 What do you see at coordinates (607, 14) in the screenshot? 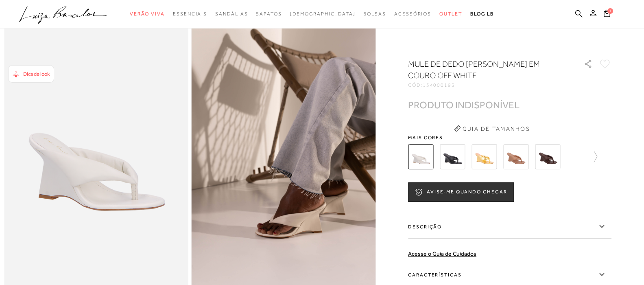
I see `button: 1` at bounding box center [607, 14].